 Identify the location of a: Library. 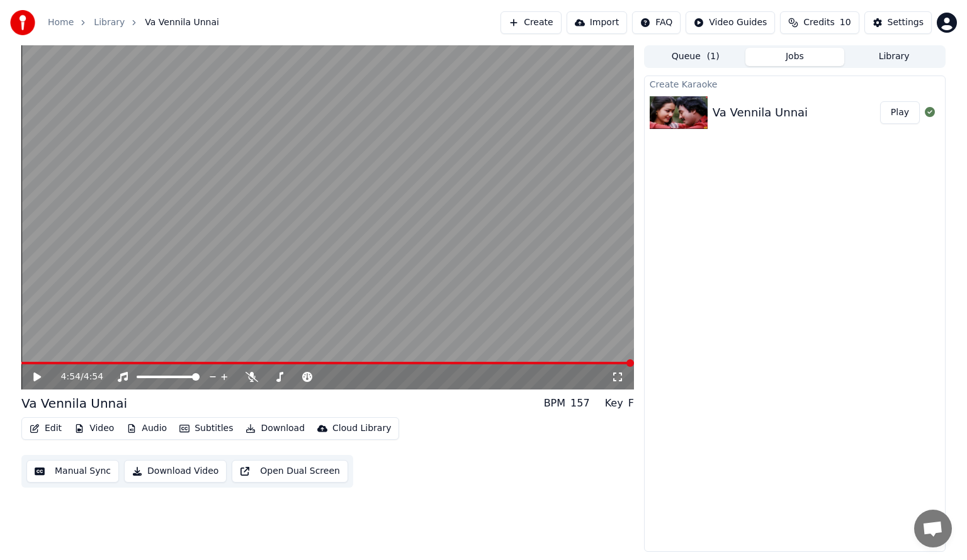
(109, 22).